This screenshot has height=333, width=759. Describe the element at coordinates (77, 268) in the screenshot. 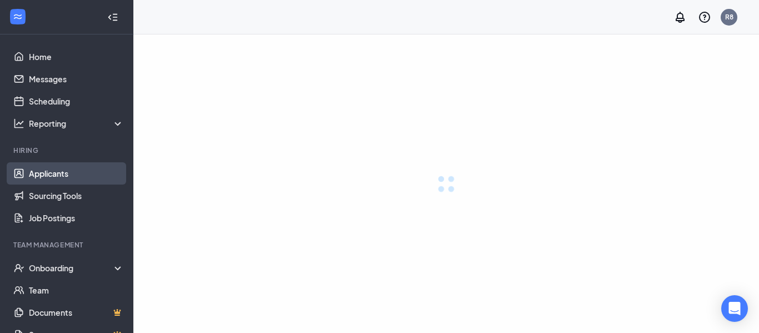

I see `div: Onboarding` at that location.